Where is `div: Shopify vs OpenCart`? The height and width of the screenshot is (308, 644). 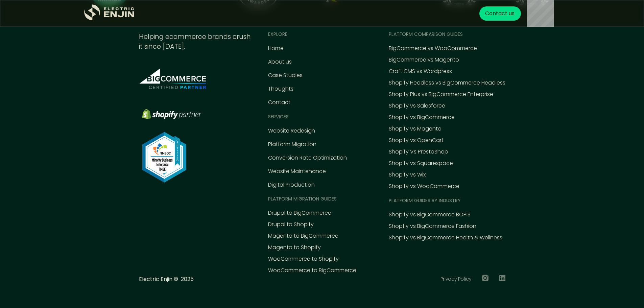 div: Shopify vs OpenCart is located at coordinates (416, 140).